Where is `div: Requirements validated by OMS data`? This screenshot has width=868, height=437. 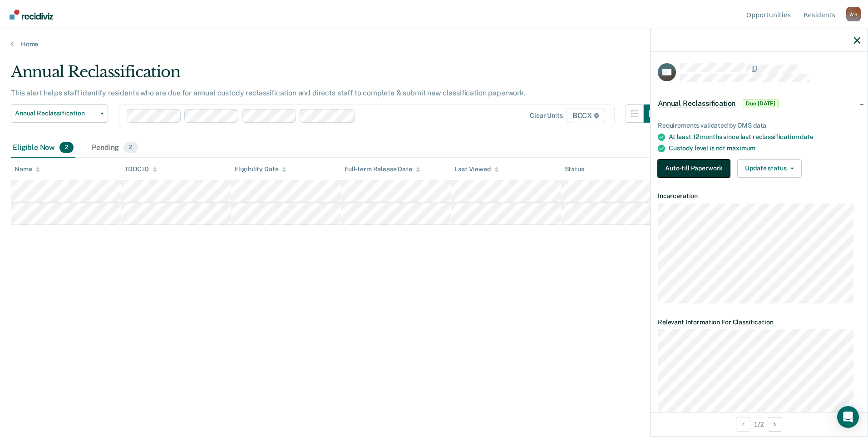 div: Requirements validated by OMS data is located at coordinates (759, 125).